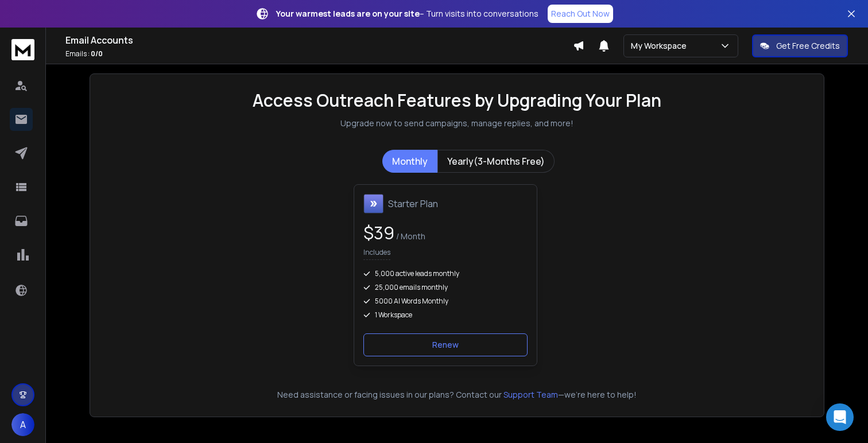 The image size is (868, 443). Describe the element at coordinates (413, 204) in the screenshot. I see `h1: Starter Plan` at that location.